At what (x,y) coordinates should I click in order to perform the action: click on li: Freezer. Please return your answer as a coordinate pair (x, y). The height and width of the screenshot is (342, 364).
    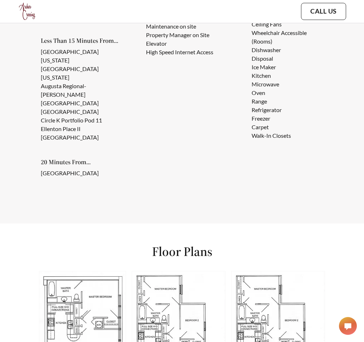
    Looking at the image, I should click on (285, 119).